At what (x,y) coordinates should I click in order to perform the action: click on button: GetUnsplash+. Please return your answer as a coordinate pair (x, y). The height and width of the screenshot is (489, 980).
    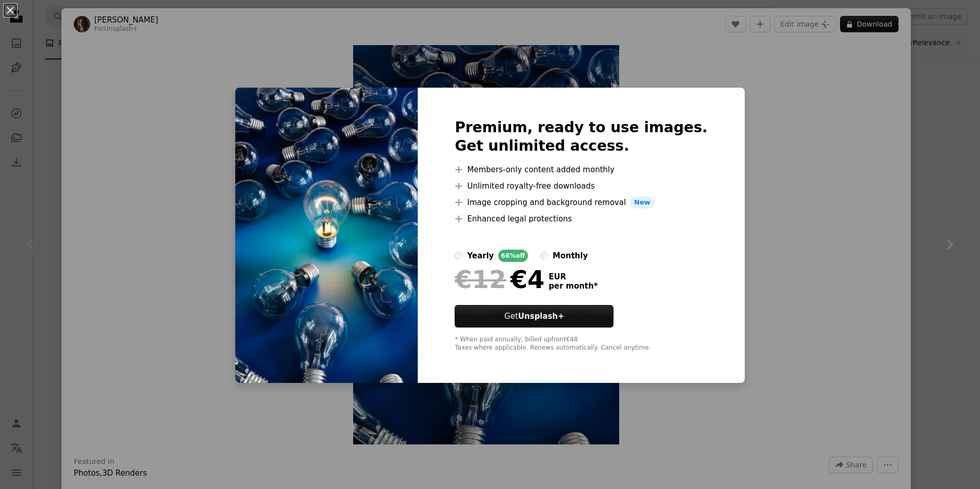
    Looking at the image, I should click on (534, 316).